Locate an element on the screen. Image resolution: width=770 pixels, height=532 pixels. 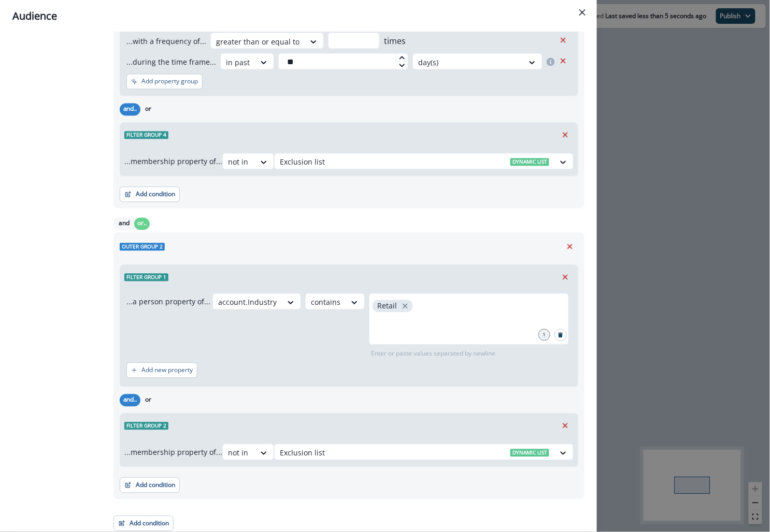
p: ...a person property of... is located at coordinates (169, 302).